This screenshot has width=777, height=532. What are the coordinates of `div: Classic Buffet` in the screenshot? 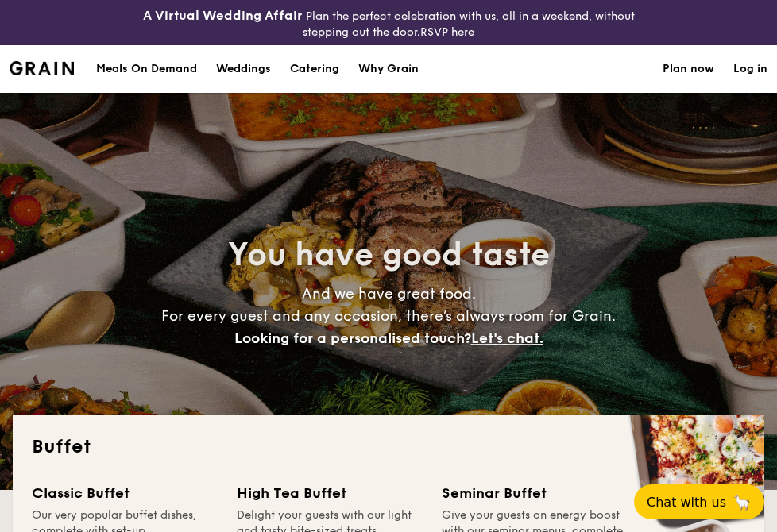 It's located at (125, 494).